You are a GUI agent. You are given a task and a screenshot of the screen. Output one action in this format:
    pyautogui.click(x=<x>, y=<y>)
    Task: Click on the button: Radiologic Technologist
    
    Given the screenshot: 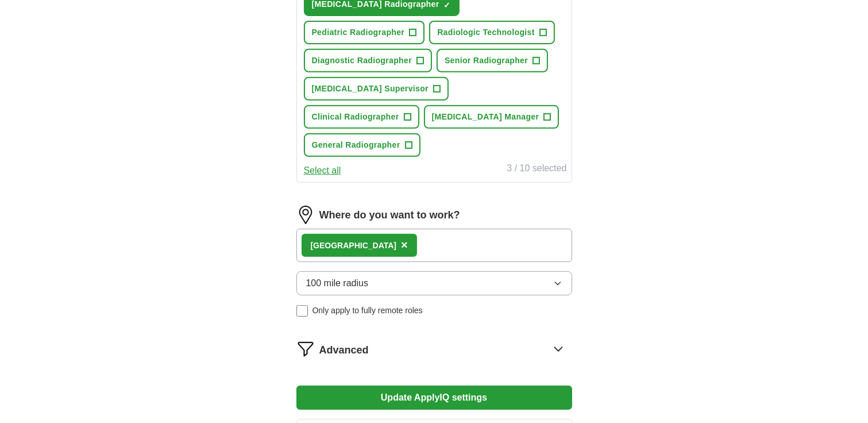 What is the action you would take?
    pyautogui.click(x=492, y=32)
    